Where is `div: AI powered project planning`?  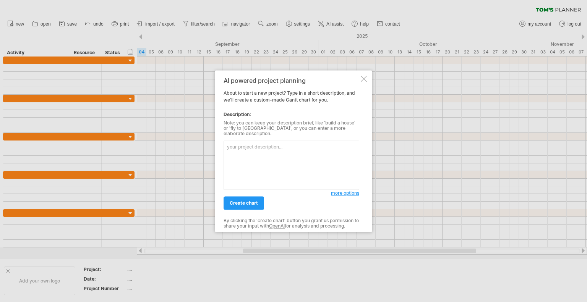
div: AI powered project planning is located at coordinates (291, 81).